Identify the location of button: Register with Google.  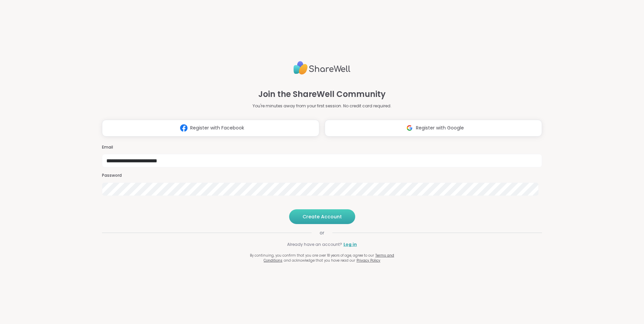
(433, 128).